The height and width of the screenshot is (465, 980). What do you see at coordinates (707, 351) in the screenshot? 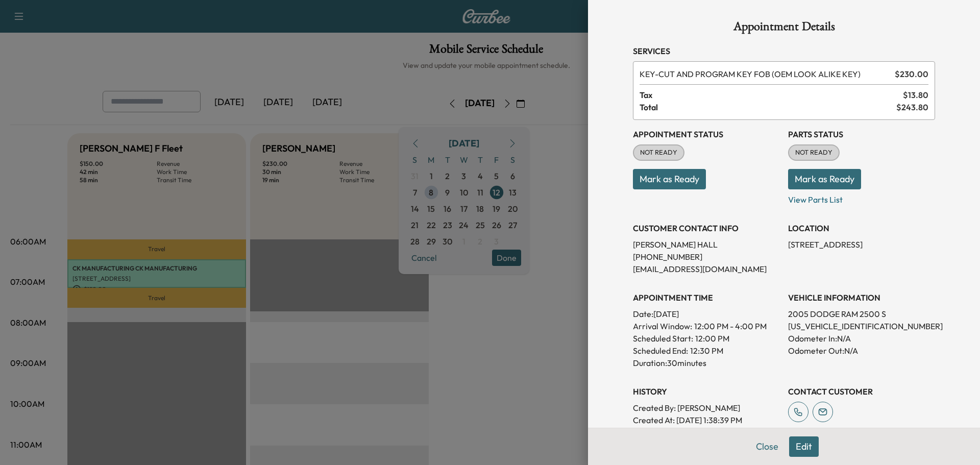
I see `p: 12:30 PM` at bounding box center [707, 351].